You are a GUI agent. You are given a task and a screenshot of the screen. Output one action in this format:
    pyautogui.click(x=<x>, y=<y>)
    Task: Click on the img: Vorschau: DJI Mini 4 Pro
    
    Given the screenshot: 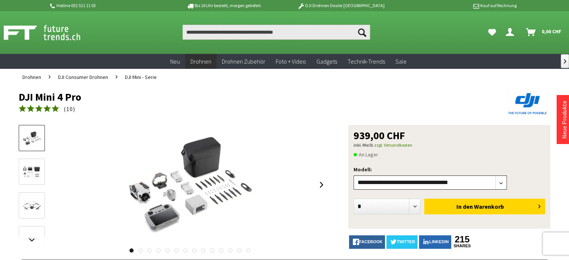 What is the action you would take?
    pyautogui.click(x=32, y=139)
    